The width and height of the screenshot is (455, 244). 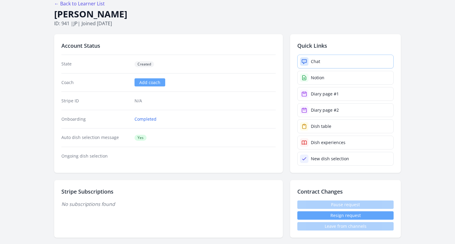 What do you see at coordinates (345, 192) in the screenshot?
I see `h2: Contract Changes` at bounding box center [345, 192].